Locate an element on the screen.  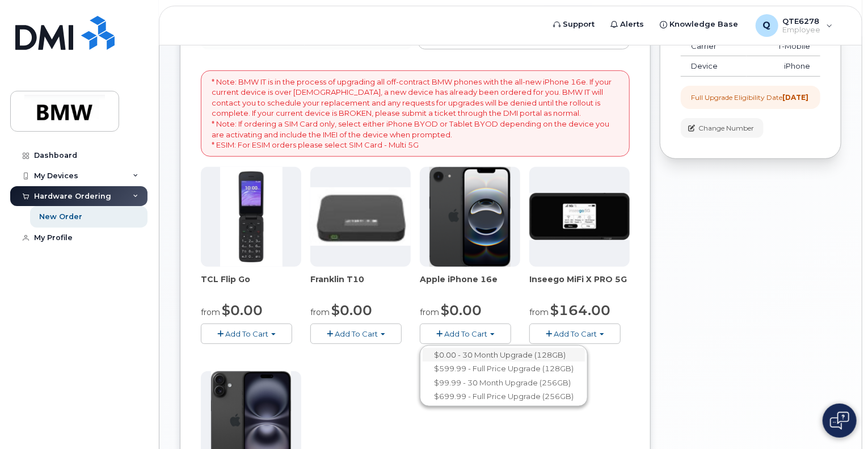
td: T-Mobile is located at coordinates (784, 47).